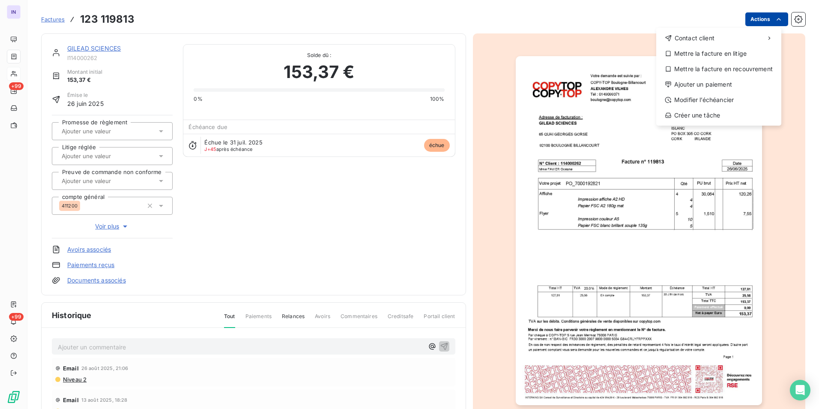  I want to click on div: Créer une tâche, so click(719, 115).